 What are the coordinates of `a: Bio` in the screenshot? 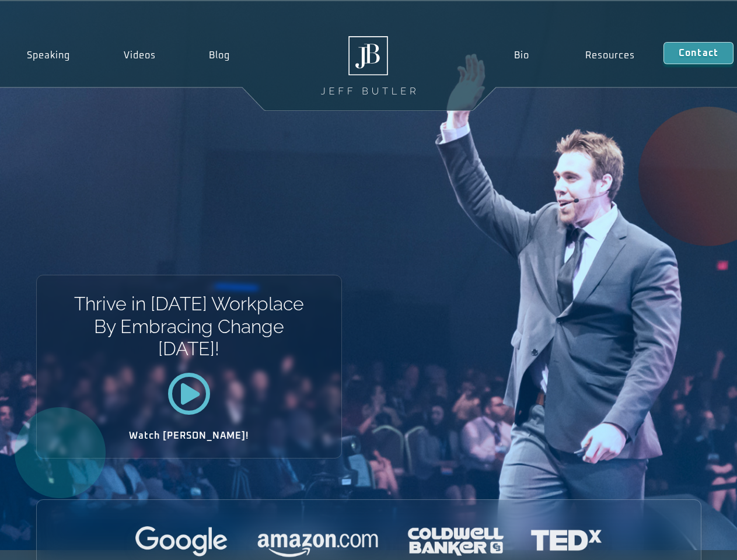 It's located at (521, 55).